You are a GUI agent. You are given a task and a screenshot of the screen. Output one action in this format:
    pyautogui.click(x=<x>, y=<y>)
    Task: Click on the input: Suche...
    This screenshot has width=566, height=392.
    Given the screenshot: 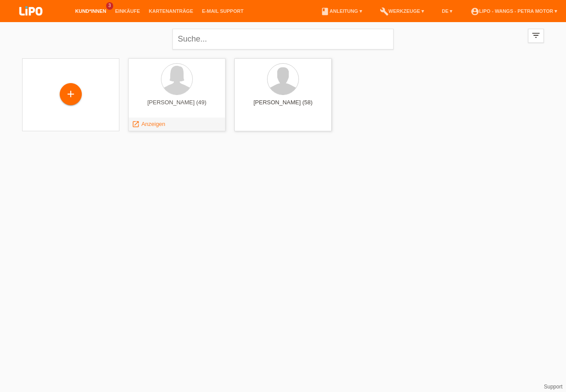 What is the action you would take?
    pyautogui.click(x=283, y=39)
    